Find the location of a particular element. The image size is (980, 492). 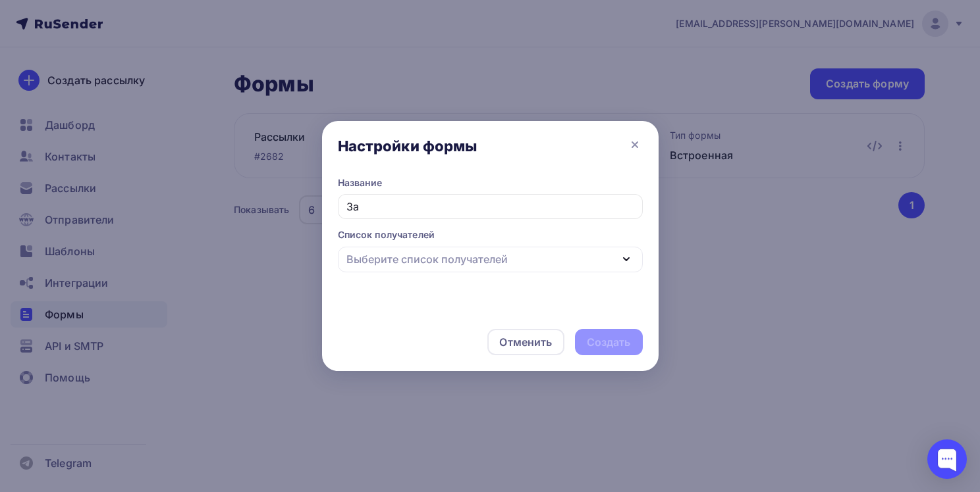

input: Укажите название формы is located at coordinates (490, 207).